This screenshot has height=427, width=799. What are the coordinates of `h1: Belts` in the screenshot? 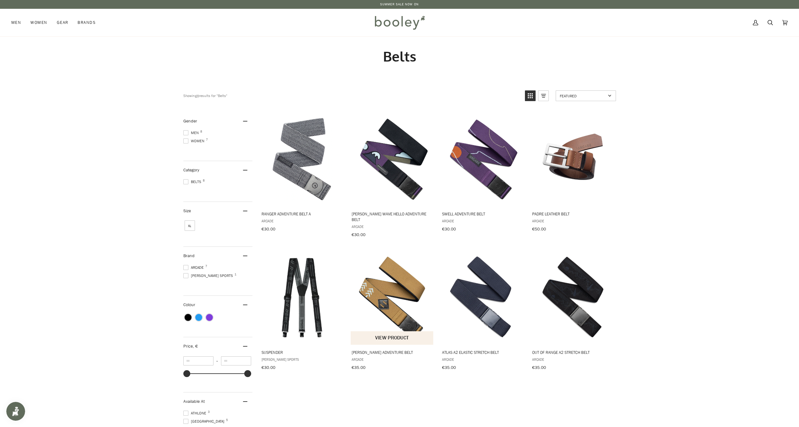 It's located at (400, 56).